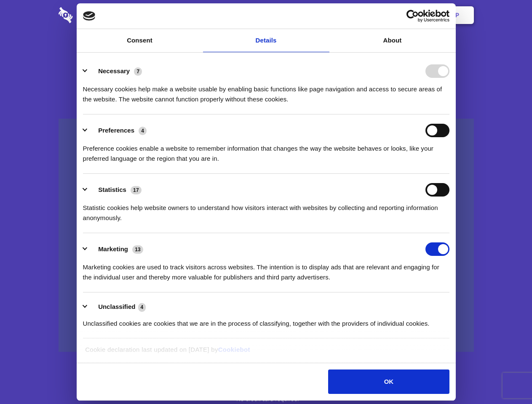 The image size is (532, 404). Describe the element at coordinates (266, 41) in the screenshot. I see `a: Details` at that location.